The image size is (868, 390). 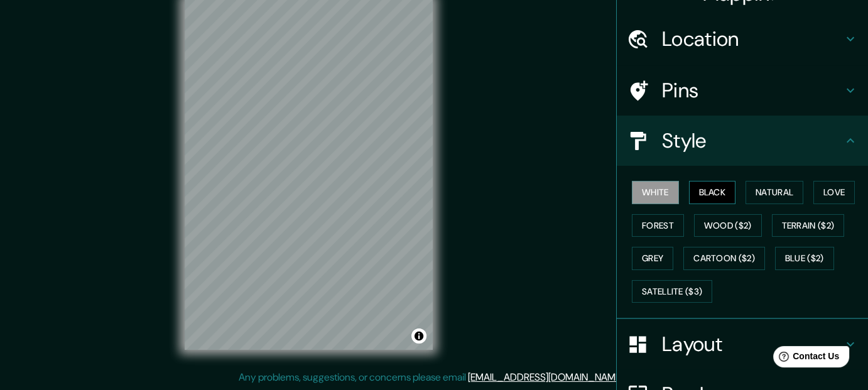 I want to click on button: Toggle attribution, so click(x=419, y=336).